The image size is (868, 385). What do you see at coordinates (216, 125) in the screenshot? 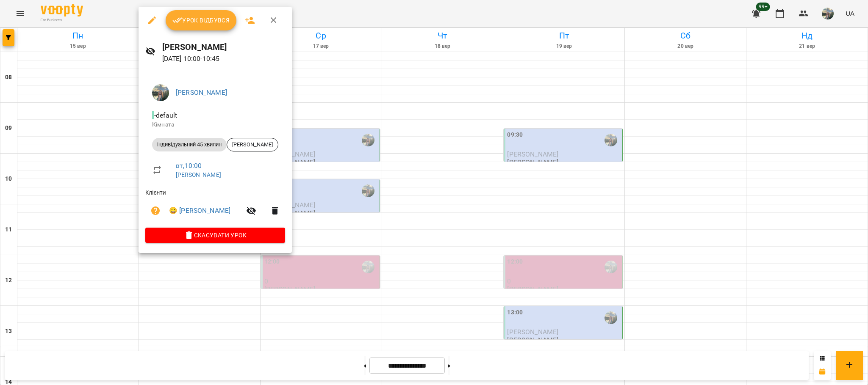
I see `p: Кімната` at bounding box center [216, 125].